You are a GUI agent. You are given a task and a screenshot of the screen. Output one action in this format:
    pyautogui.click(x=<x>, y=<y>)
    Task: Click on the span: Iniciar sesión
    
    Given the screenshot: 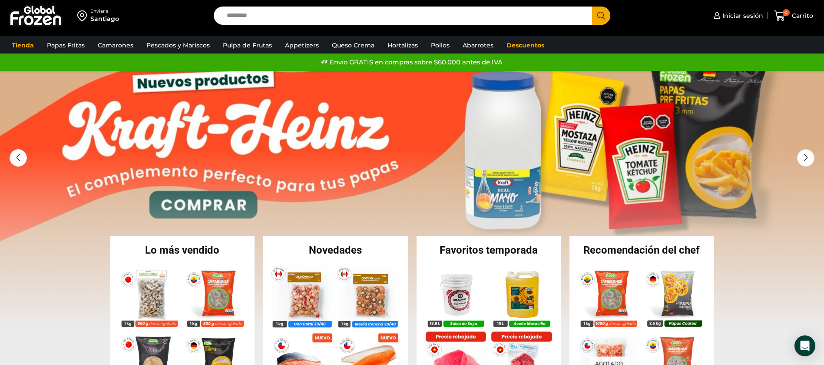 What is the action you would take?
    pyautogui.click(x=742, y=16)
    